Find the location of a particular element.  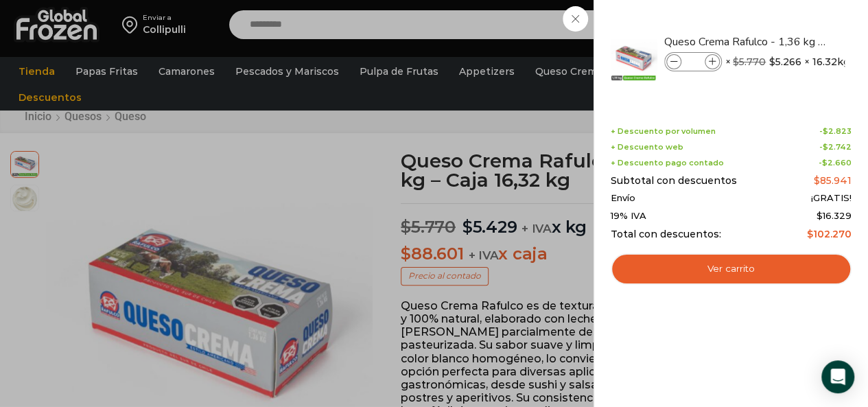

bdi: 2.660 is located at coordinates (837, 162).